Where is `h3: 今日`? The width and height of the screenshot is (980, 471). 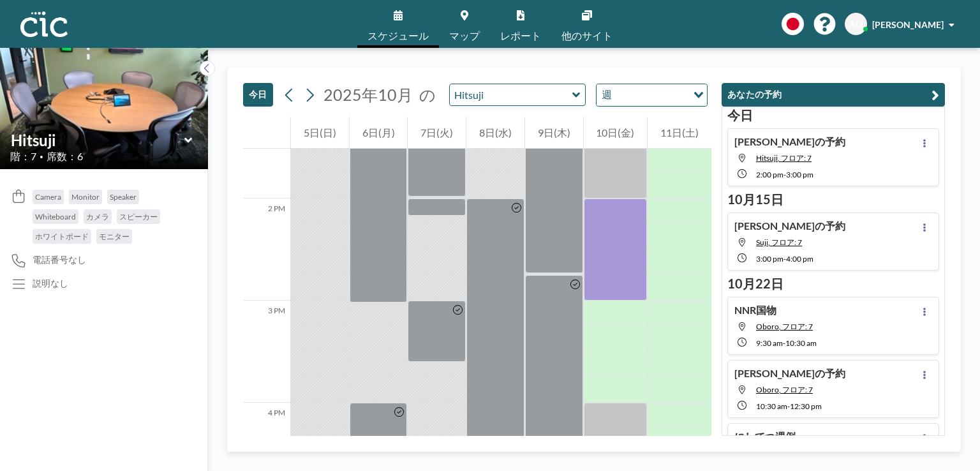 h3: 今日 is located at coordinates (834, 115).